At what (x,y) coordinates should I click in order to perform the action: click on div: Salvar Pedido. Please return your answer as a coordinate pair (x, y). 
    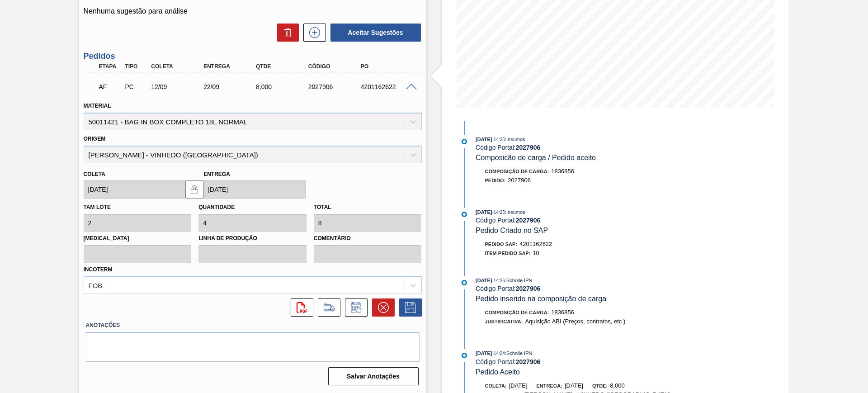
    Looking at the image, I should click on (408, 308).